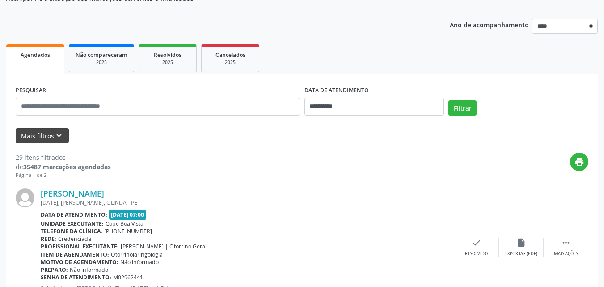  What do you see at coordinates (63, 175) in the screenshot?
I see `div: Página 1 de 2` at bounding box center [63, 175].